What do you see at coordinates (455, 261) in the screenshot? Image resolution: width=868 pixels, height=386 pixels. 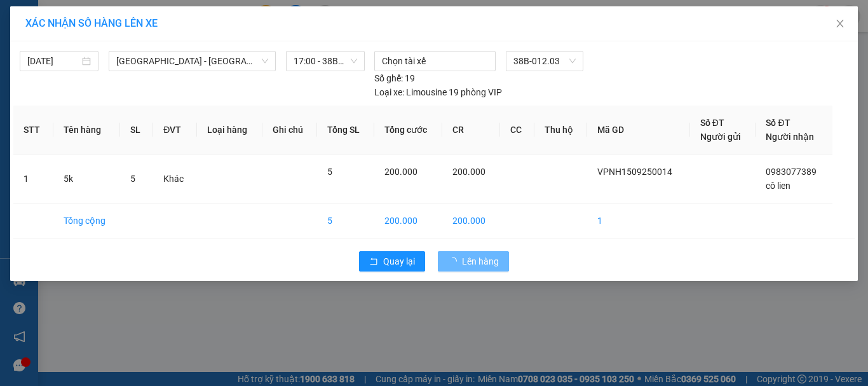 I see `span: loading` at bounding box center [455, 261].